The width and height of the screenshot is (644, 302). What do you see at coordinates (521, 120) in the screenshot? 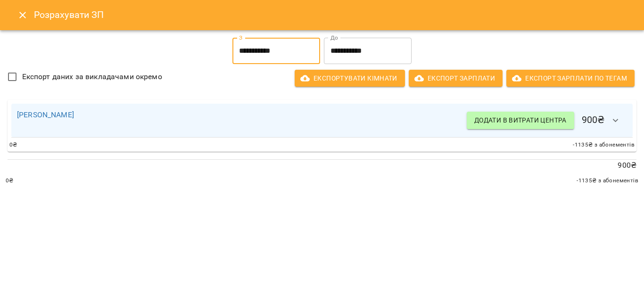
I see `span: Додати в витрати центра` at bounding box center [521, 120].